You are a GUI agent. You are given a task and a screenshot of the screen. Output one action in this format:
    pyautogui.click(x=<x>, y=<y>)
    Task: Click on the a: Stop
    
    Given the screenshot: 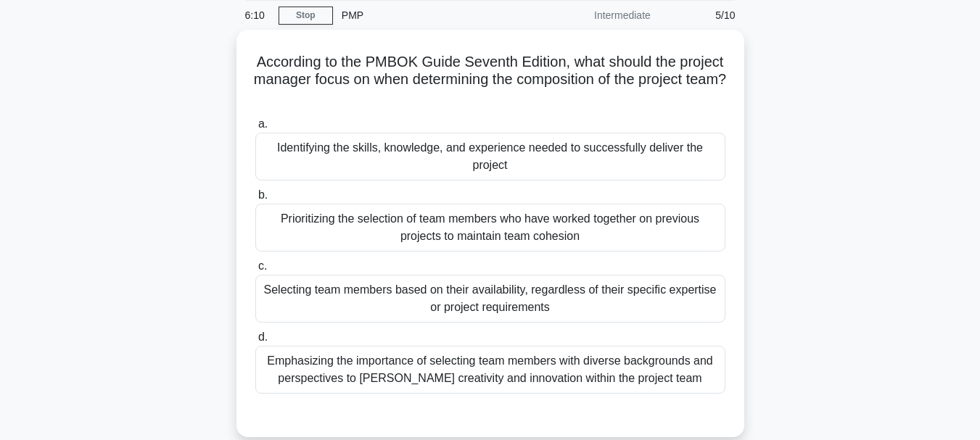 What is the action you would take?
    pyautogui.click(x=306, y=15)
    